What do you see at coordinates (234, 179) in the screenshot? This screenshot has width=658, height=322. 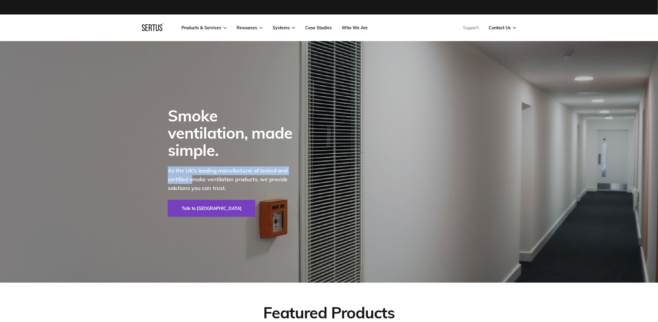 I see `p: As the UK's leading manufacturer of tested and certified smoke ventilation products, we provide s...` at bounding box center [234, 179].